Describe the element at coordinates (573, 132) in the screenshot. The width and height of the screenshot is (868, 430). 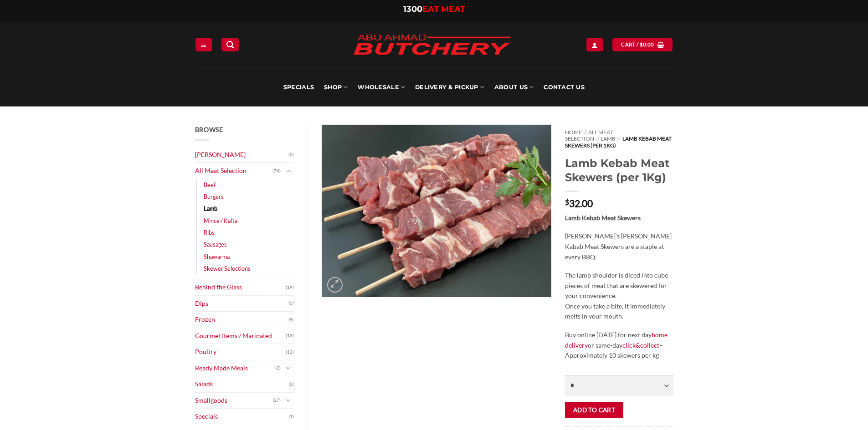
I see `a: Home` at that location.